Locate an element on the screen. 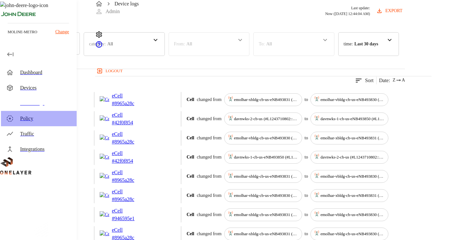 This screenshot has height=240, width=450. p: Admin is located at coordinates (112, 11).